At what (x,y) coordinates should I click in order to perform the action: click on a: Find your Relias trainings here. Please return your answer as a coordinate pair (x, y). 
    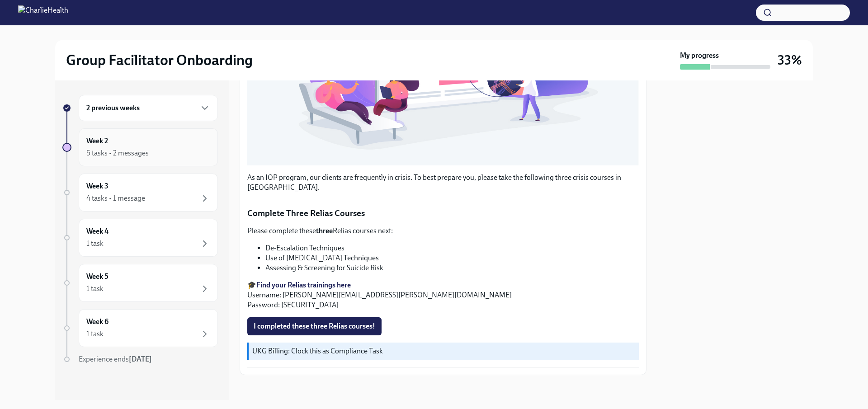
    Looking at the image, I should click on (303, 285).